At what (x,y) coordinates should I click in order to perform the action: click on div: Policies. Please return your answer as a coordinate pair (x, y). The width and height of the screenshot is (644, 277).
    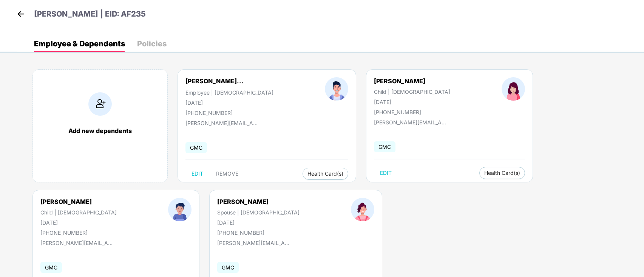
    Looking at the image, I should click on (152, 44).